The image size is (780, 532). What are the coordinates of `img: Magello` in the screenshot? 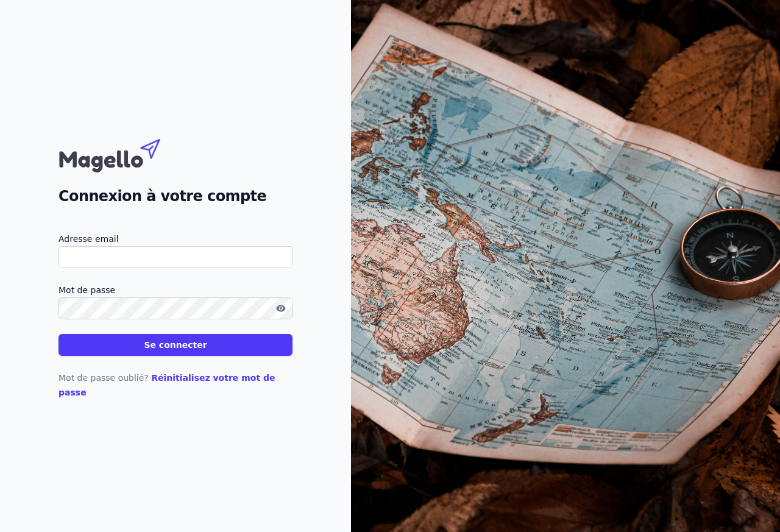 It's located at (122, 154).